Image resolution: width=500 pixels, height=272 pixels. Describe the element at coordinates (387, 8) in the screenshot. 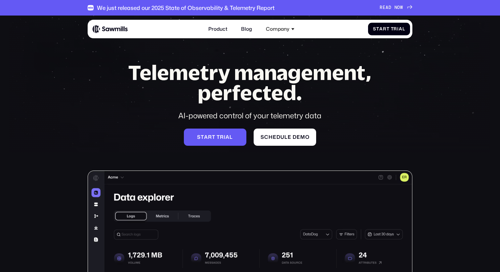

I see `span: A` at that location.